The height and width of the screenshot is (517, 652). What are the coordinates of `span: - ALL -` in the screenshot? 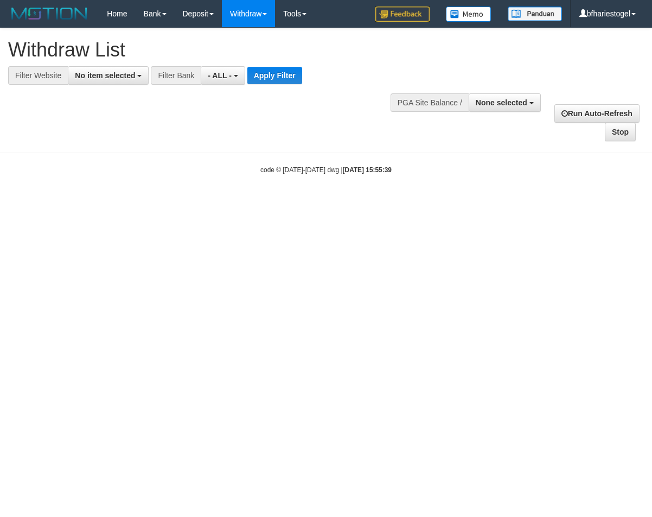 It's located at (220, 75).